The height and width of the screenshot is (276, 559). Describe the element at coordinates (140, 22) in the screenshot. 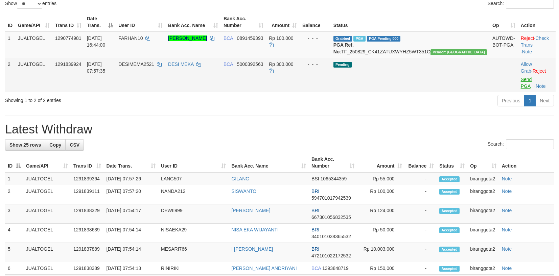

I see `th: User ID: activate to sort column ascending` at that location.